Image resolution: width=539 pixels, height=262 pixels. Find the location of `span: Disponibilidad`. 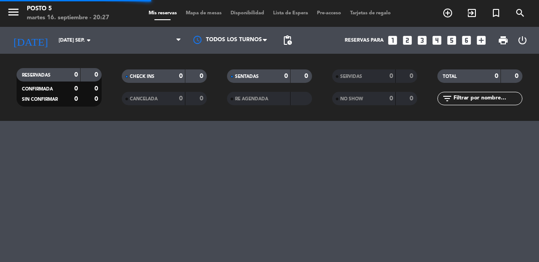

span: Disponibilidad is located at coordinates (247, 13).